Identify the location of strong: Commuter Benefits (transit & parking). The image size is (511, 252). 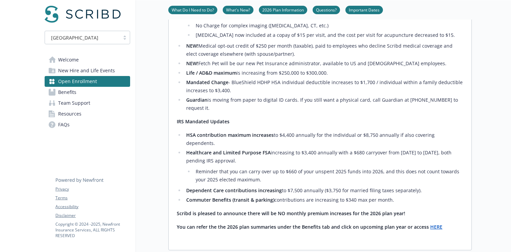
(230, 200).